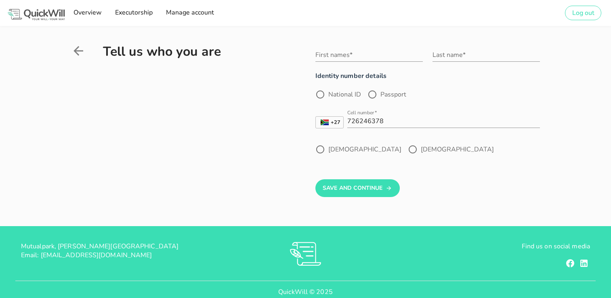  Describe the element at coordinates (362, 113) in the screenshot. I see `label: Cell number*` at that location.